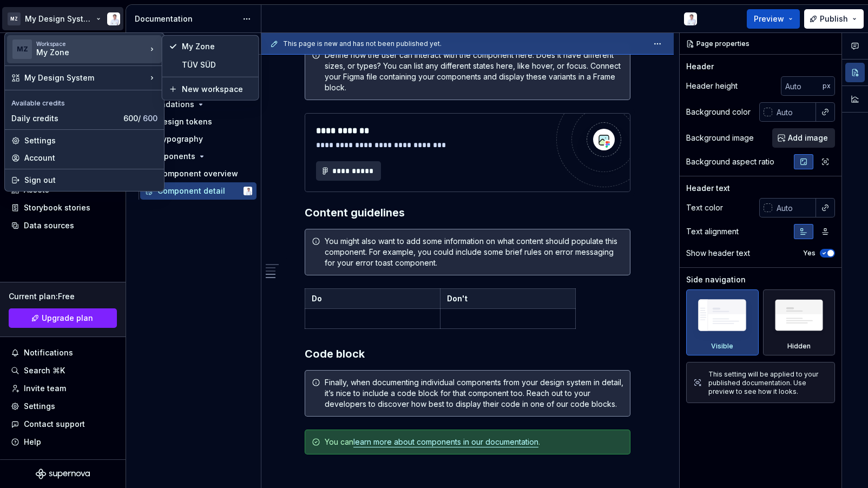  I want to click on div: Settings, so click(91, 141).